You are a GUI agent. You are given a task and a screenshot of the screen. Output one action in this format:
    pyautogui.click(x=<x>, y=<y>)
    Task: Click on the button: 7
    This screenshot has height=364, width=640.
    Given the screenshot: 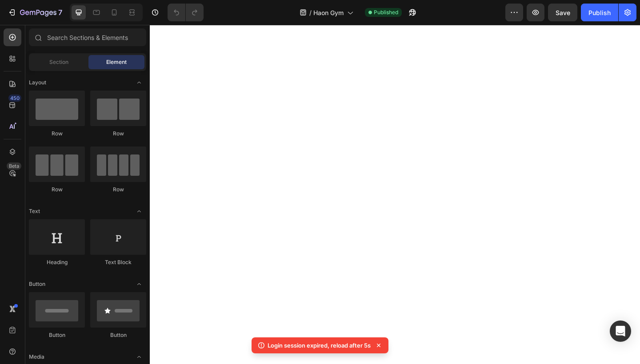 What is the action you would take?
    pyautogui.click(x=35, y=13)
    